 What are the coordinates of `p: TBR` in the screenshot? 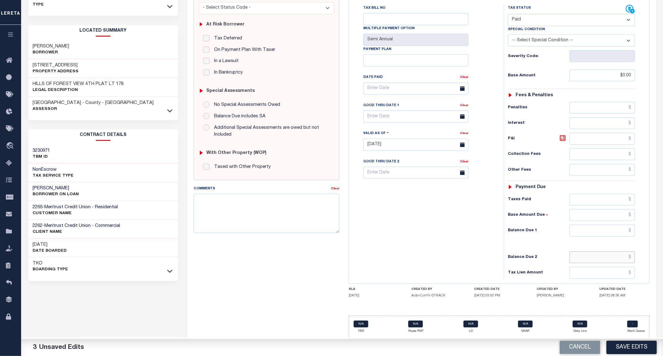 It's located at (361, 331).